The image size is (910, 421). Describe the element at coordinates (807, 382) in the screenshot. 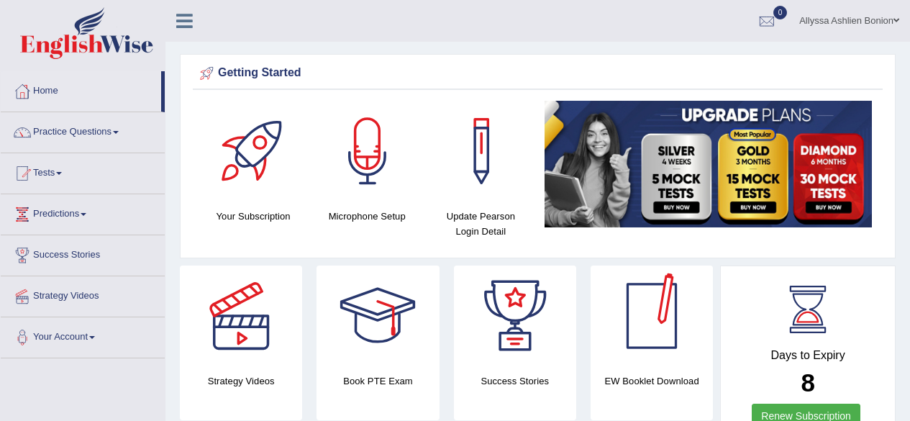

I see `b: 8` at that location.